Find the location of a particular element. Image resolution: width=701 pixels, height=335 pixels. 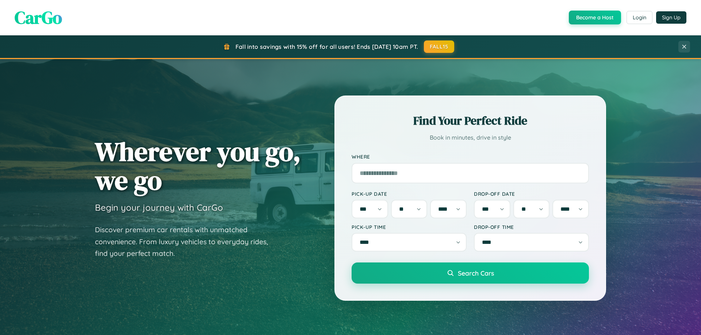

button: Login is located at coordinates (639, 18).